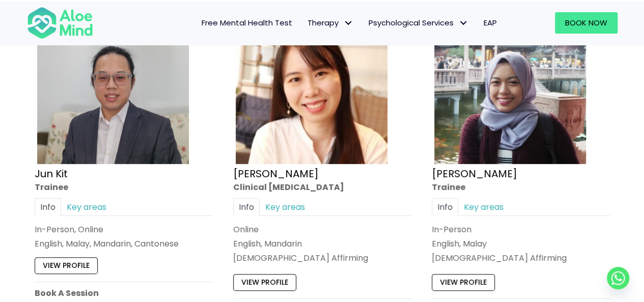 This screenshot has width=644, height=302. What do you see at coordinates (124, 293) in the screenshot?
I see `p: Book A Session` at bounding box center [124, 293].